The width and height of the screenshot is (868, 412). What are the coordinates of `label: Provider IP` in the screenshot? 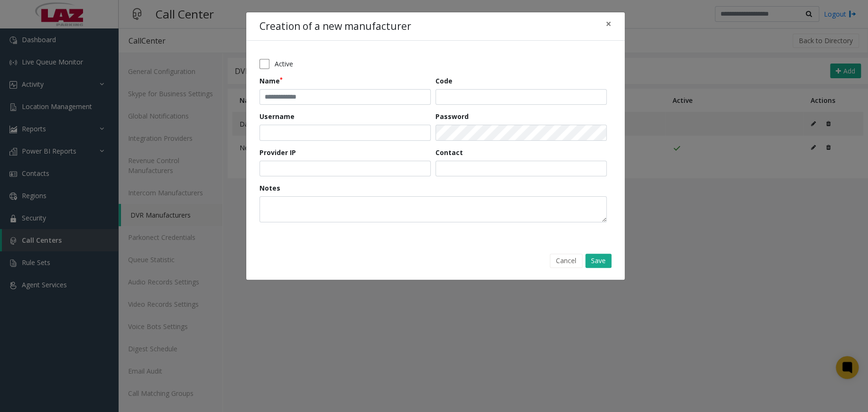 It's located at (277, 152).